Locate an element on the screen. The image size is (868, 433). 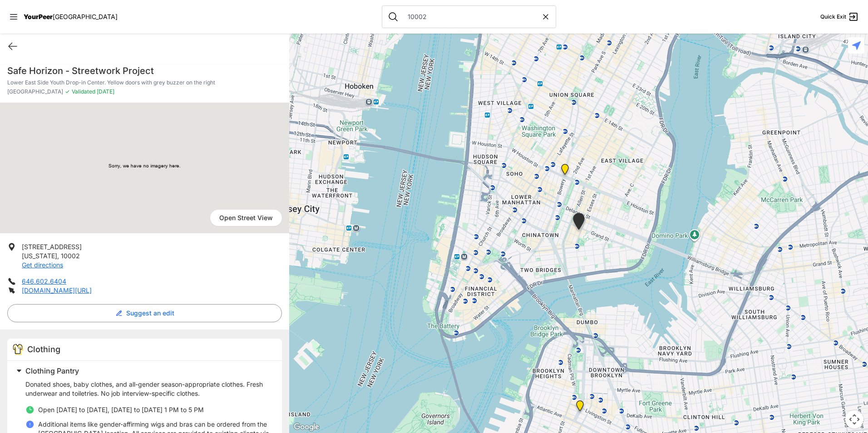
span: Clothing Pantry is located at coordinates (52, 371).